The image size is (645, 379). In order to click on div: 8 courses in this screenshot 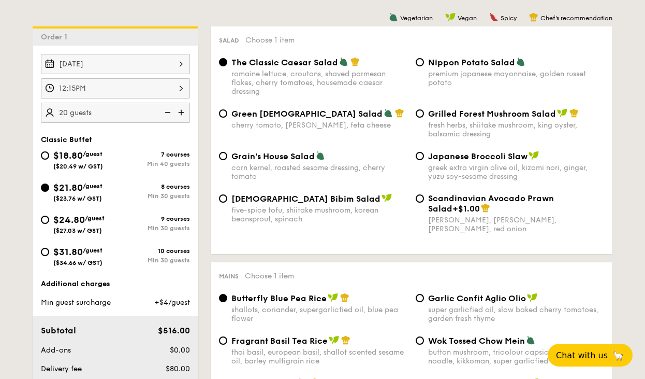, I will do `click(153, 186)`.